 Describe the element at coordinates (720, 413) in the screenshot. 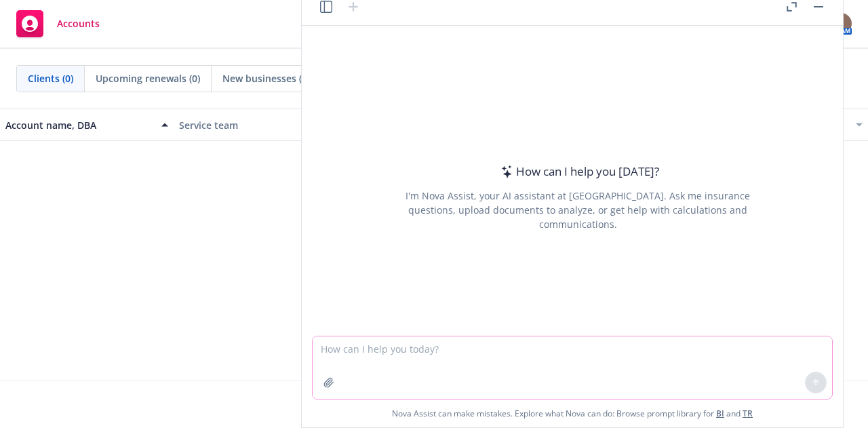

I see `a: BI` at that location.